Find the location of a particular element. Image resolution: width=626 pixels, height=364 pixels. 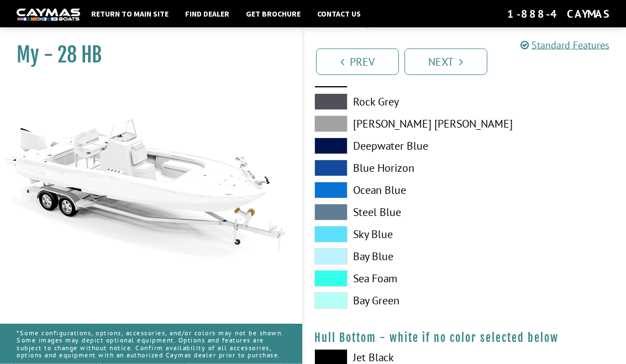

p: *Some configurations, options, accessories, and/or colors may not be shown. Some images may depic... is located at coordinates (151, 343).